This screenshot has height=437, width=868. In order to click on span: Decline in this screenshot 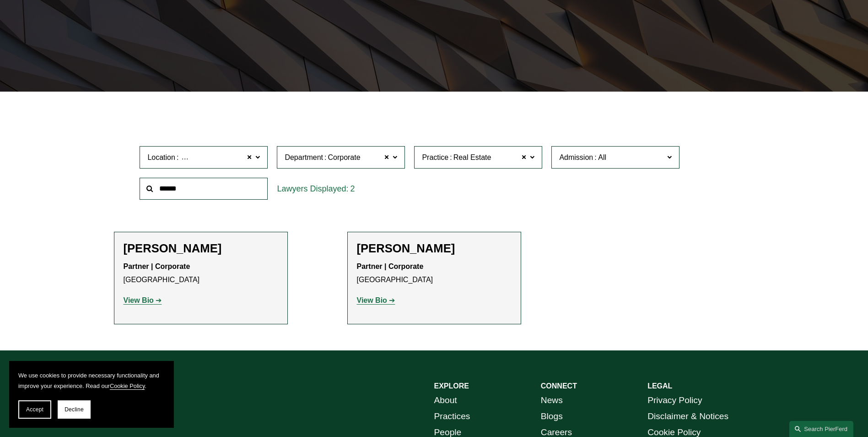, I will do `click(74, 409)`.